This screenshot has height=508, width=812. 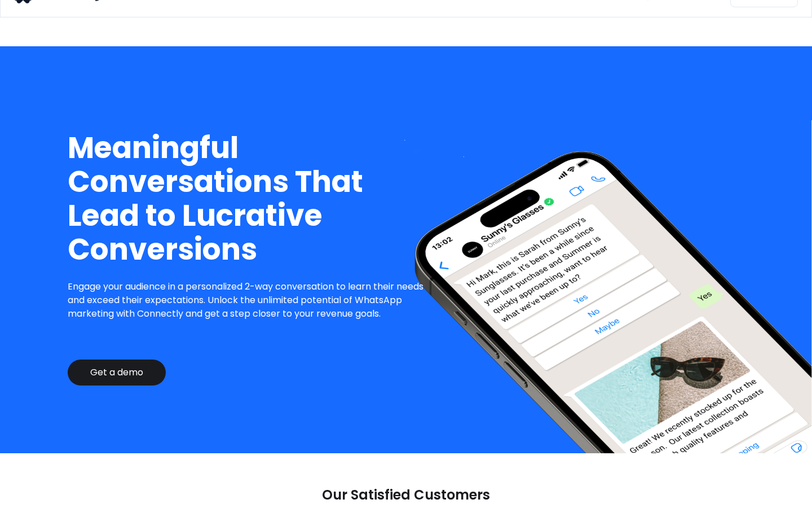 I want to click on div: Get a demo, so click(x=117, y=373).